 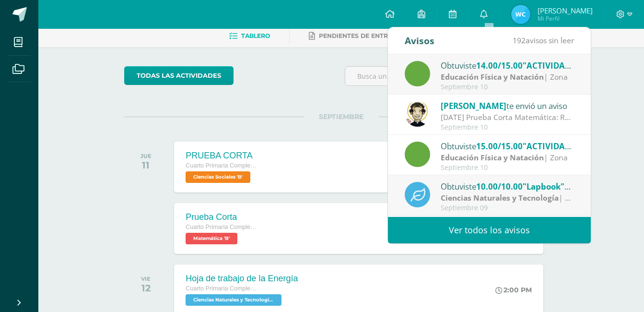 What do you see at coordinates (500, 198) in the screenshot?
I see `strong: Ciencias Naturales y Tecnología` at bounding box center [500, 198].